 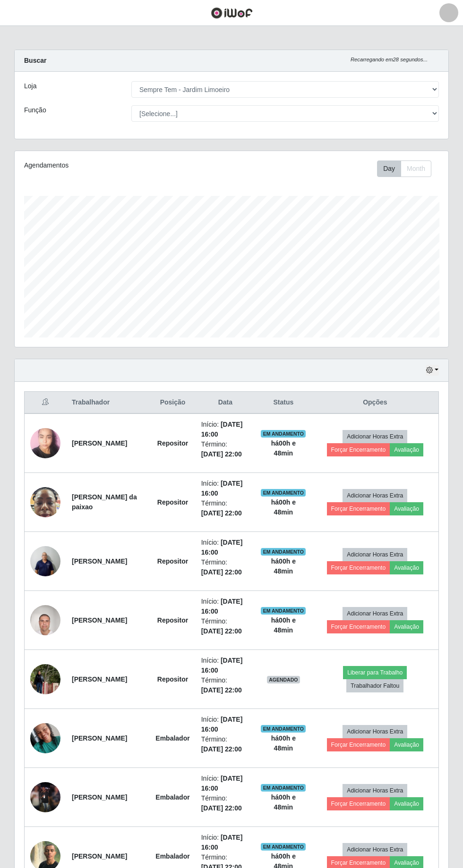 I want to click on label: Função, so click(x=35, y=110).